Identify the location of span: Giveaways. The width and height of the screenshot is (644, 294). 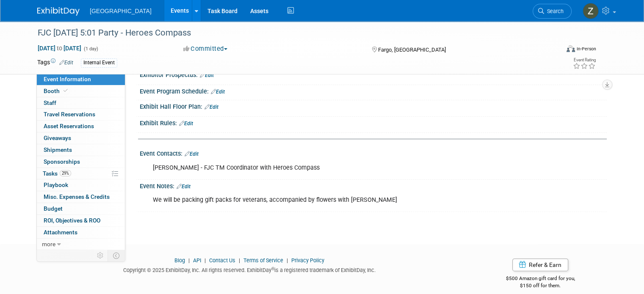
(57, 138).